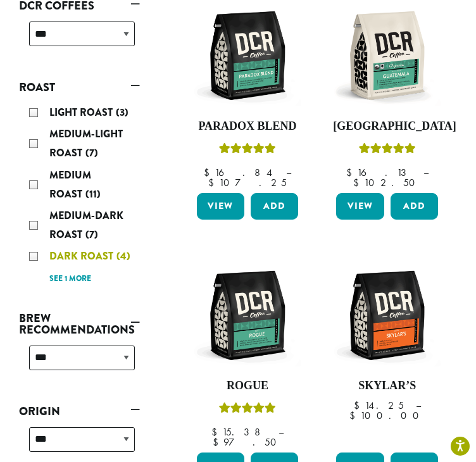 The width and height of the screenshot is (476, 462). What do you see at coordinates (247, 355) in the screenshot?
I see `a: RogueRated 5.00 out of 5` at bounding box center [247, 355].